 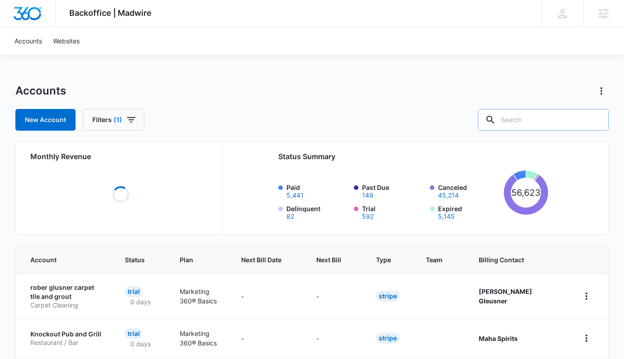 I want to click on span: Next Bill Date, so click(x=261, y=260).